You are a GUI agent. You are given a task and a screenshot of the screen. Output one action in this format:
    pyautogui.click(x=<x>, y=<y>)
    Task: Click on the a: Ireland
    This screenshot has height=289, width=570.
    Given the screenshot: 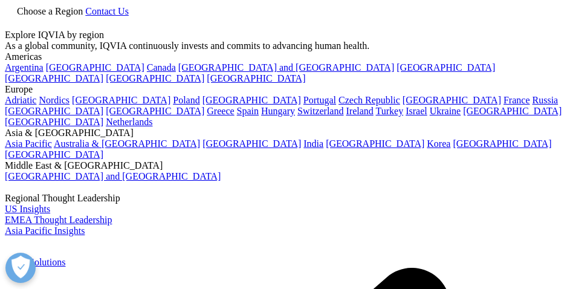 What is the action you would take?
    pyautogui.click(x=359, y=111)
    